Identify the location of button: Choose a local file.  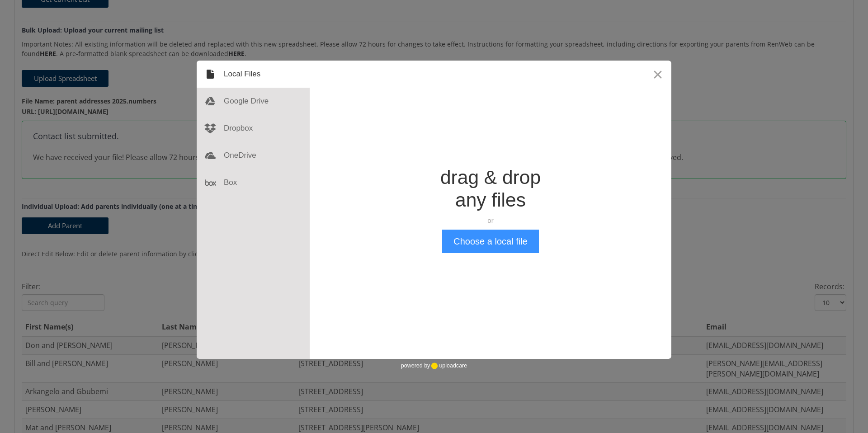
(490, 241).